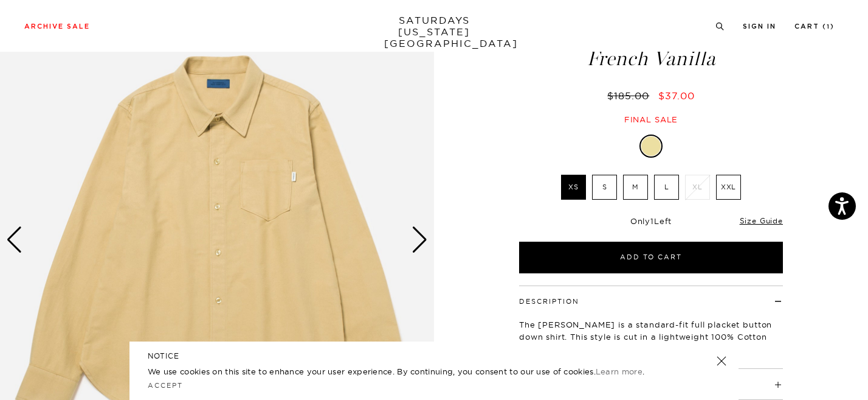 This screenshot has width=868, height=400. Describe the element at coordinates (651, 221) in the screenshot. I see `div: Only Left` at that location.